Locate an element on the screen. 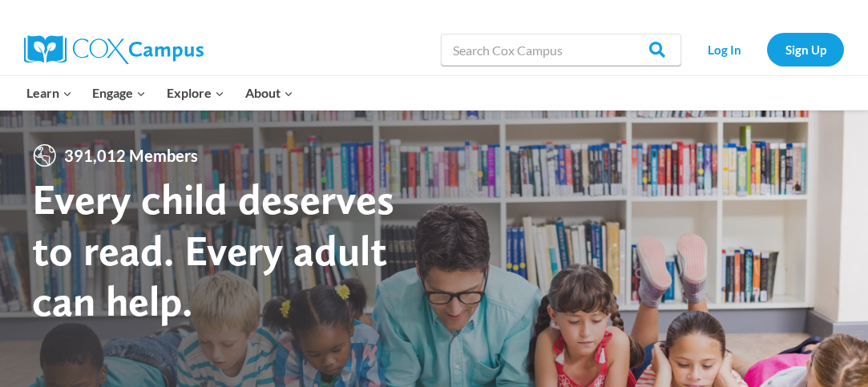  span: Engage is located at coordinates (118, 92).